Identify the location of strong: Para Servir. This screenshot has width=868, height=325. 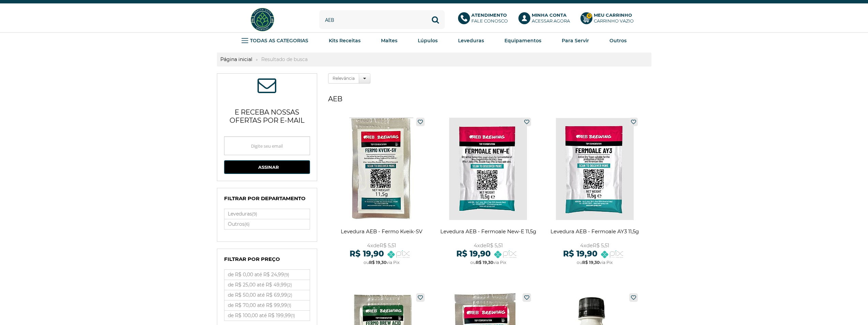
(576, 40).